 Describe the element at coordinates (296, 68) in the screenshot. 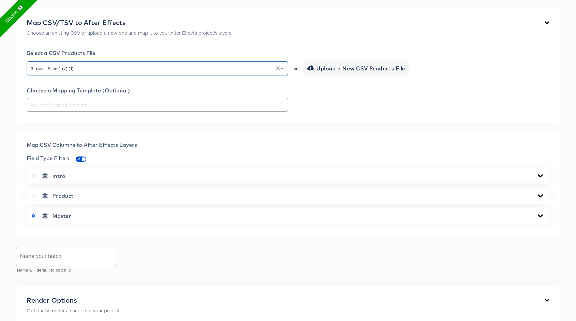

I see `div: or` at that location.